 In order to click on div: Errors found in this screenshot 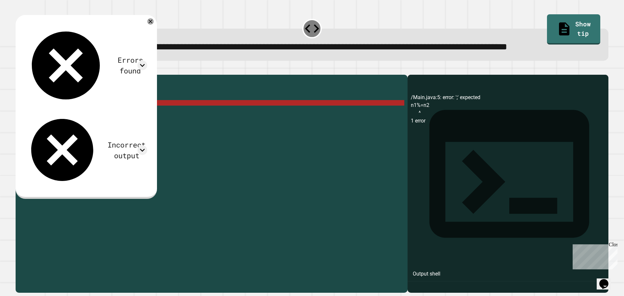, I will do `click(130, 65)`.